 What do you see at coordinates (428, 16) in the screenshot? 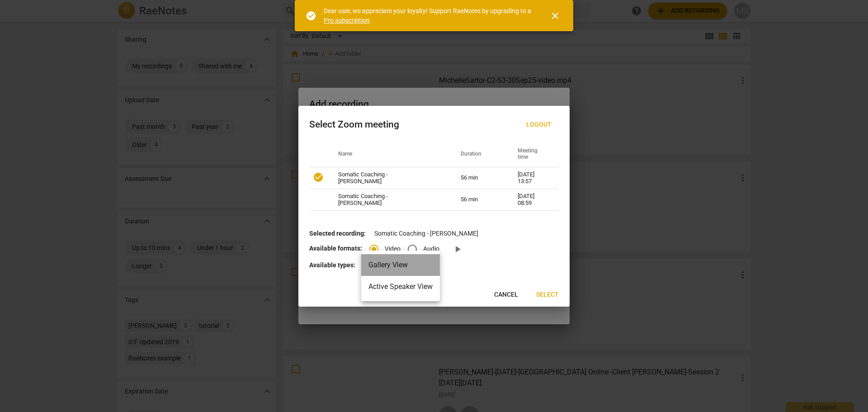
I see `div: Dear user, we appreciate your loyalty! Support RaeNotes by upgrading to a` at bounding box center [428, 16].